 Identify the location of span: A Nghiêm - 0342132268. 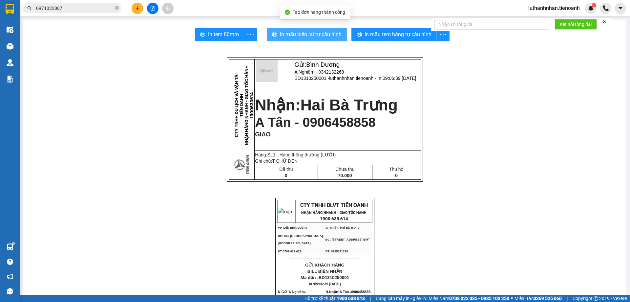
(319, 72).